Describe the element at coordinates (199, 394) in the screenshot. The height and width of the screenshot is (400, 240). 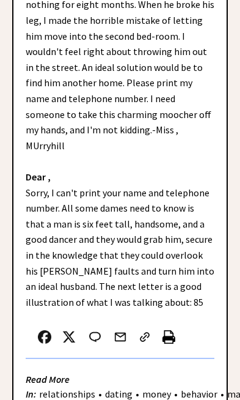
I see `a: behavior` at that location.